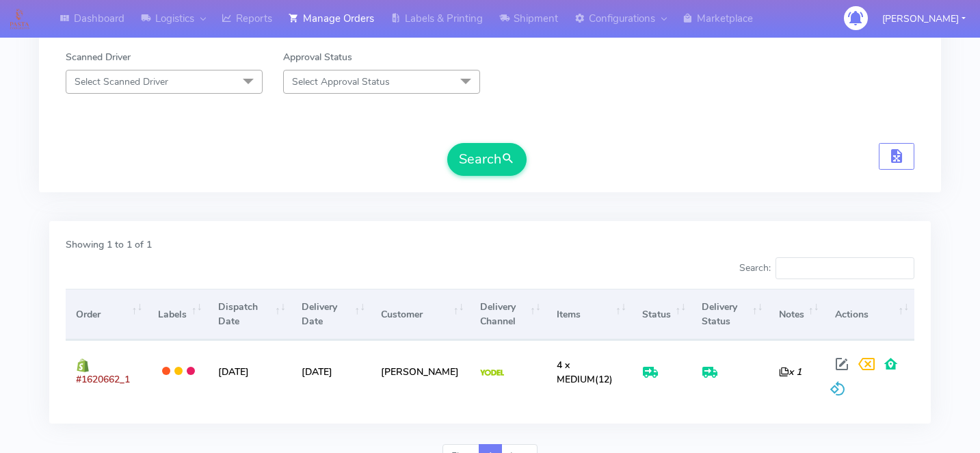  I want to click on span: #1620662_1, so click(103, 379).